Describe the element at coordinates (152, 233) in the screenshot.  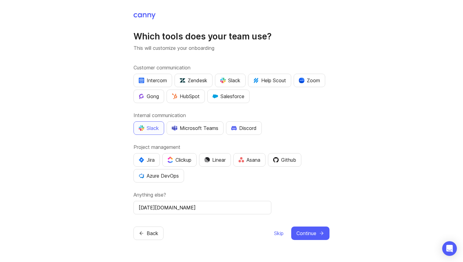
I see `span: Back` at that location.